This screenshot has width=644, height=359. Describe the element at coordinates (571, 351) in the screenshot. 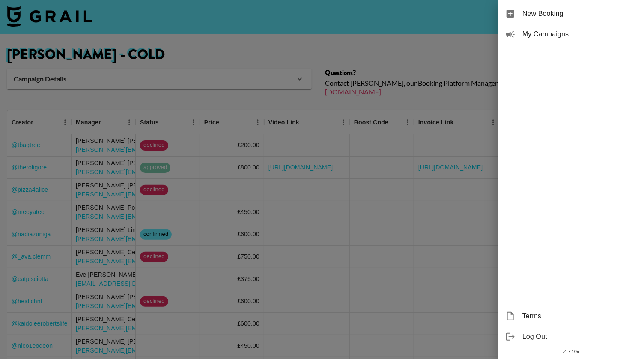

I see `div: v 1.7.106` at that location.